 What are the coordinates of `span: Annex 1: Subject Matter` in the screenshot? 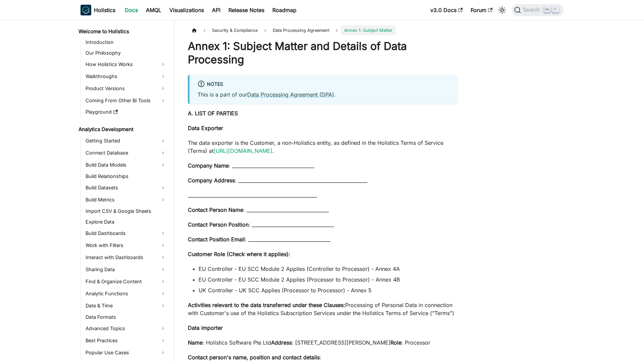 It's located at (368, 30).